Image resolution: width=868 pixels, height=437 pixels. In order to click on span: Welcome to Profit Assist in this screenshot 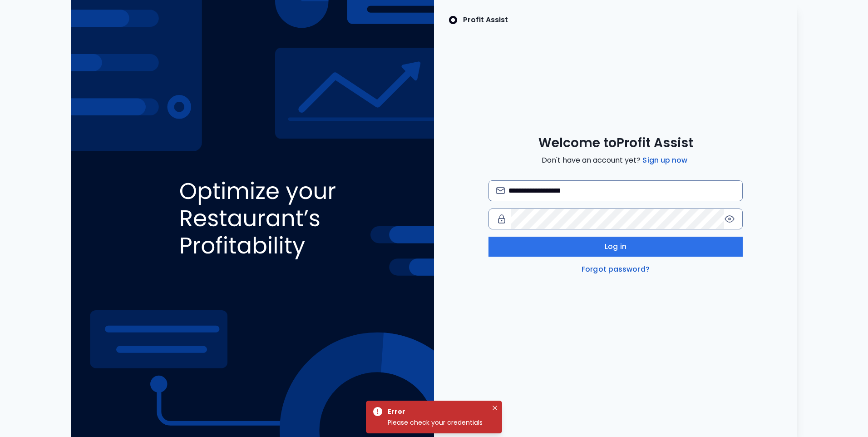, I will do `click(615, 143)`.